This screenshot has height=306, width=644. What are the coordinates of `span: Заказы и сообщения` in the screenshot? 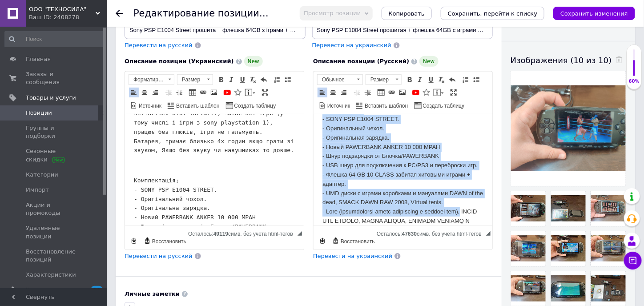 It's located at (54, 78).